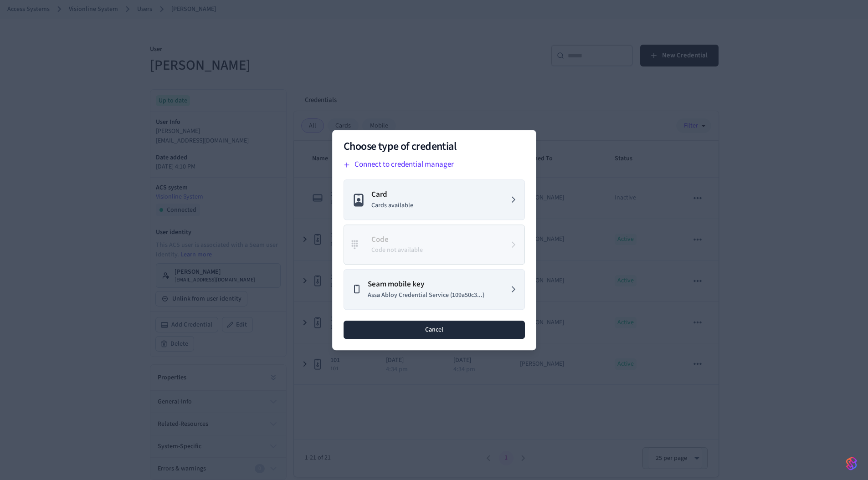  Describe the element at coordinates (426, 285) in the screenshot. I see `p: Seam mobile key` at that location.